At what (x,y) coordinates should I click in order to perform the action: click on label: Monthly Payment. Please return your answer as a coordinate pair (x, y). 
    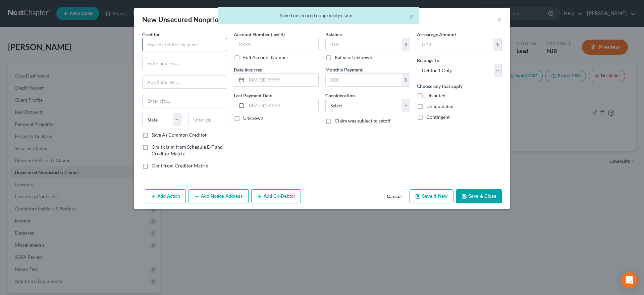
    Looking at the image, I should click on (344, 70).